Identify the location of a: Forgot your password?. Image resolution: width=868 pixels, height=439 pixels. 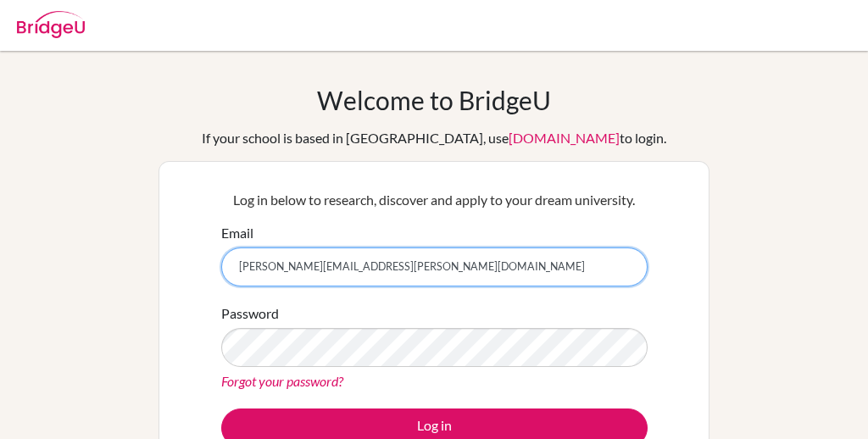
(282, 381).